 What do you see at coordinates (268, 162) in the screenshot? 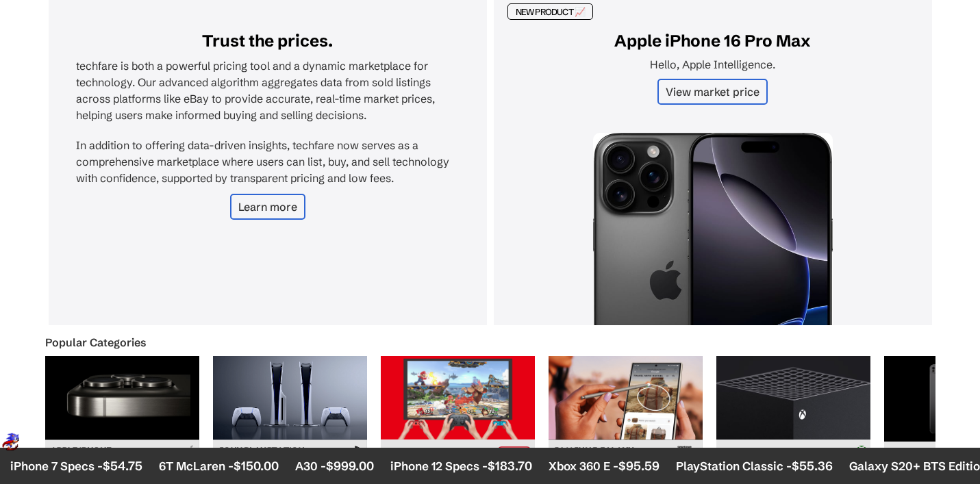
I see `p: In addition to offering data-driven insights, techfare now serves as a comprehensive marketplace ...` at bounding box center [268, 162].